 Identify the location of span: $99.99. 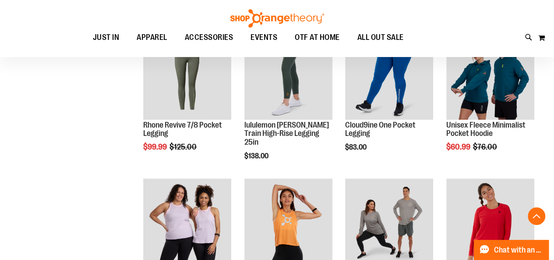
(155, 147).